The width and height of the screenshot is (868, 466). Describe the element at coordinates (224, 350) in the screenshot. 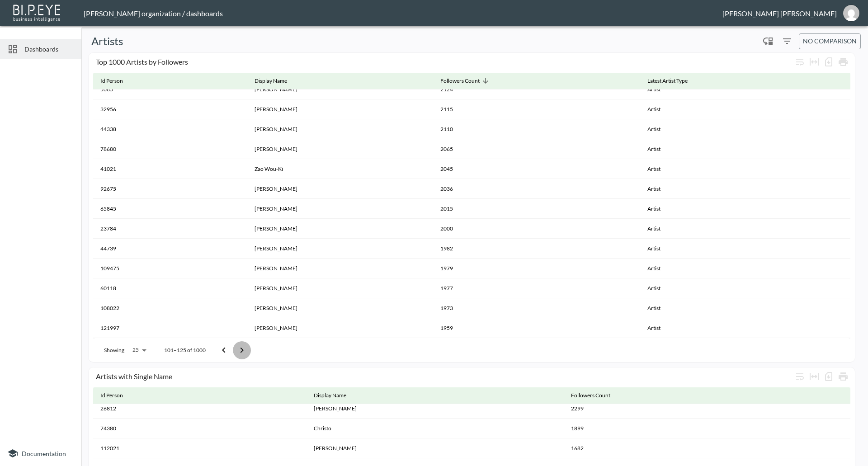

I see `button: Go to previous page` at that location.